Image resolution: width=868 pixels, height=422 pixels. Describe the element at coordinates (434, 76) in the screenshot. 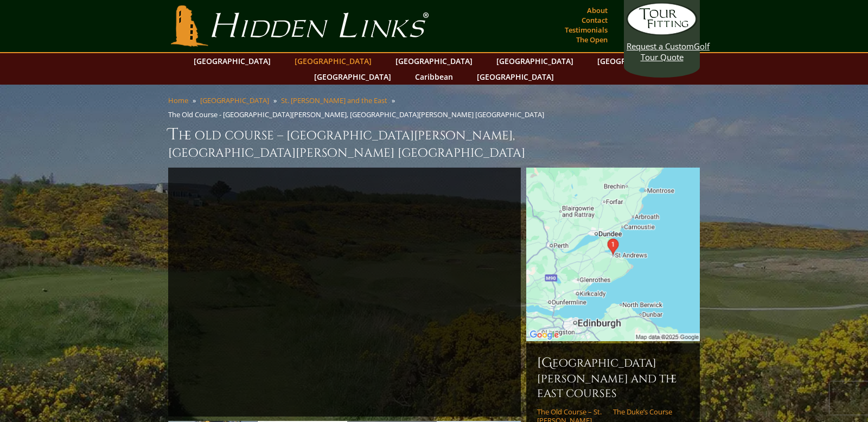

I see `a: Caribbean` at that location.